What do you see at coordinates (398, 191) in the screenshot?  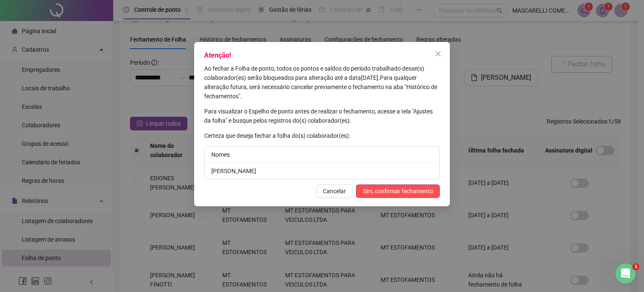 I see `span: Sim, confirmar fechamento` at bounding box center [398, 191].